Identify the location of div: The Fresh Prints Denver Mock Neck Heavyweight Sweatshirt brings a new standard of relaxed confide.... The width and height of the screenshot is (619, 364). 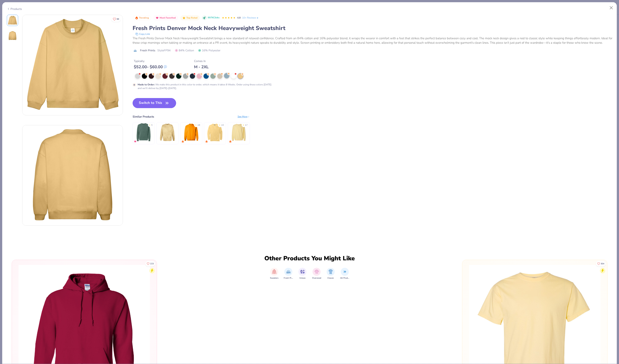
(372, 40).